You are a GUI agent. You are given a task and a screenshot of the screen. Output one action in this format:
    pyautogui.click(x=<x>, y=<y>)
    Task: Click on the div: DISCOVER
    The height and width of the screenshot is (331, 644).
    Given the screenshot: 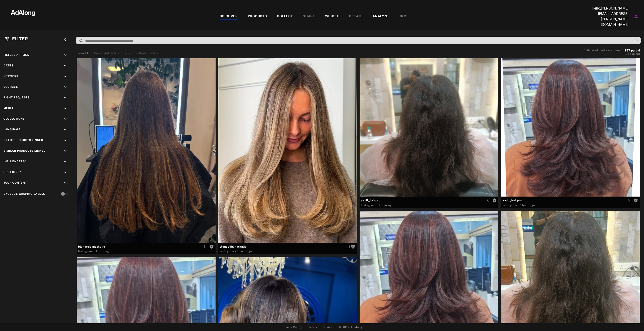 What is the action you would take?
    pyautogui.click(x=229, y=16)
    